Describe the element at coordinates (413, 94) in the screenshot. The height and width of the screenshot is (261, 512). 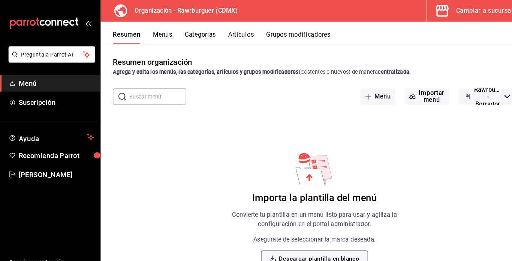
I see `button: Importar menú` at that location.